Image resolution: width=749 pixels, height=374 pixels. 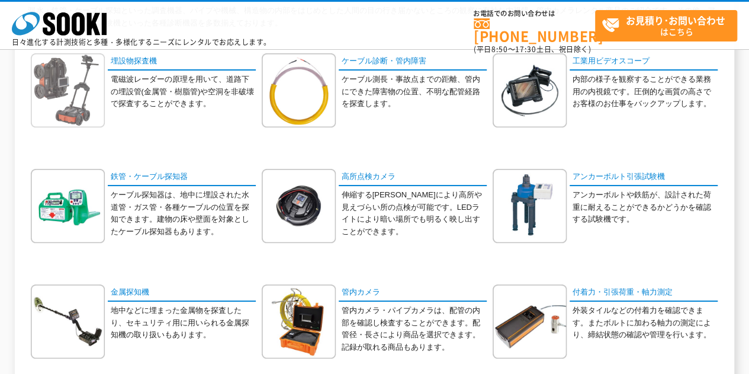 What do you see at coordinates (676, 20) in the screenshot?
I see `strong: お見積り･お問い合わせ` at bounding box center [676, 20].